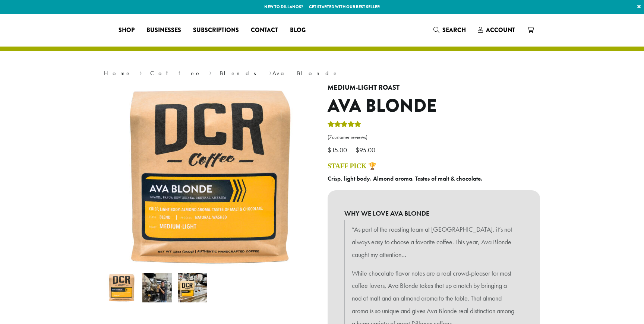 Image resolution: width=644 pixels, height=324 pixels. What do you see at coordinates (434, 88) in the screenshot?
I see `h4: Medium-Light Roast` at bounding box center [434, 88].